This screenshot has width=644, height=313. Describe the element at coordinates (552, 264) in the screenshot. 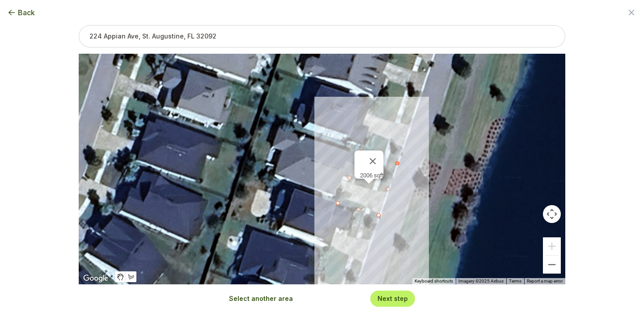

I see `button: Zoom out` at that location.